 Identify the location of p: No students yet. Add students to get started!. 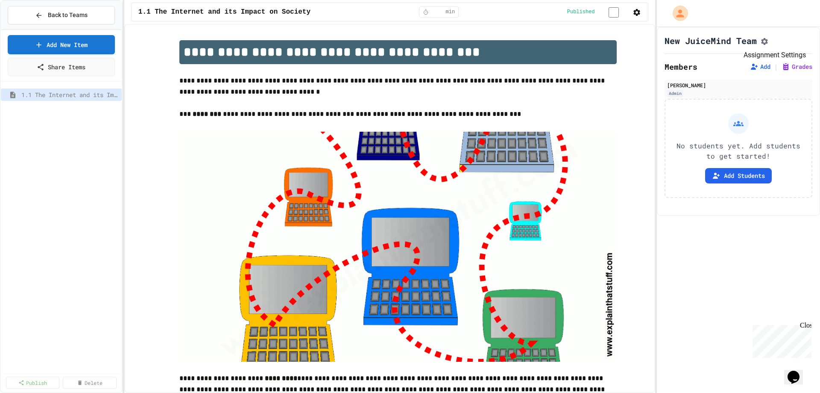
(738, 151).